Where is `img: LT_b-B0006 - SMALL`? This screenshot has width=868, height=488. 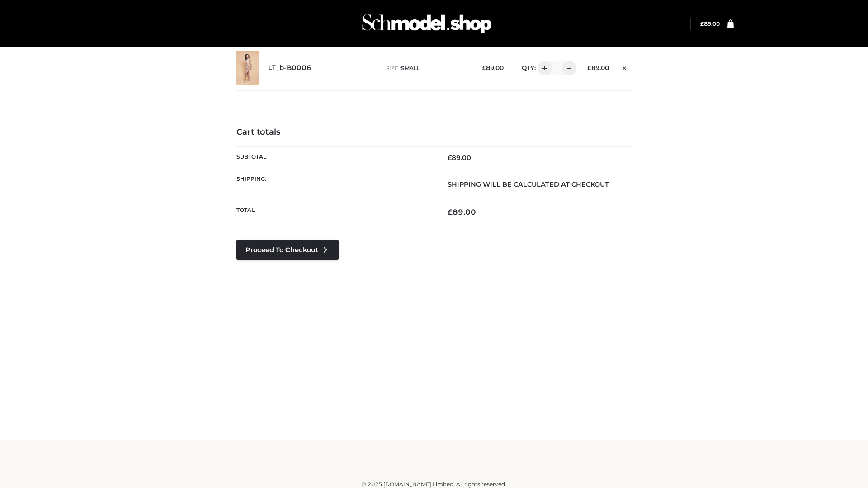 img: LT_b-B0006 - SMALL is located at coordinates (247, 67).